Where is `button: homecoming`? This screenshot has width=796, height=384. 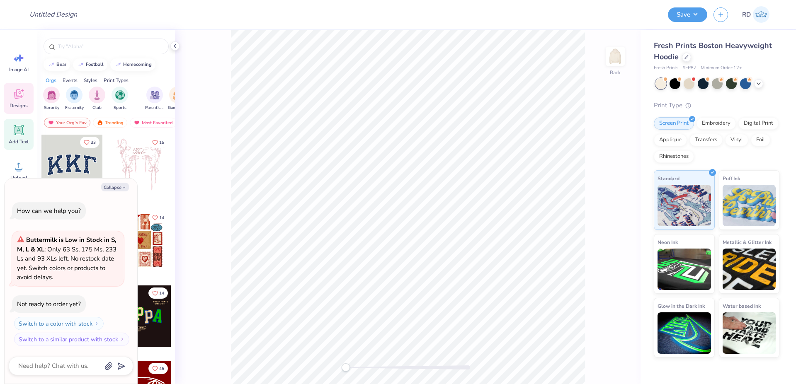 button: homecoming is located at coordinates (133, 65).